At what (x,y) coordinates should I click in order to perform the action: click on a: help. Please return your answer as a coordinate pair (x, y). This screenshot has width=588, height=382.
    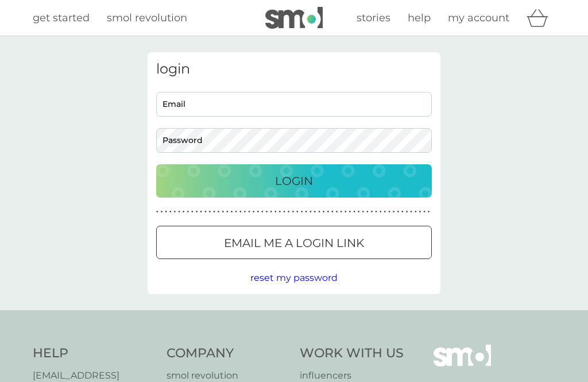
    Looking at the image, I should click on (419, 18).